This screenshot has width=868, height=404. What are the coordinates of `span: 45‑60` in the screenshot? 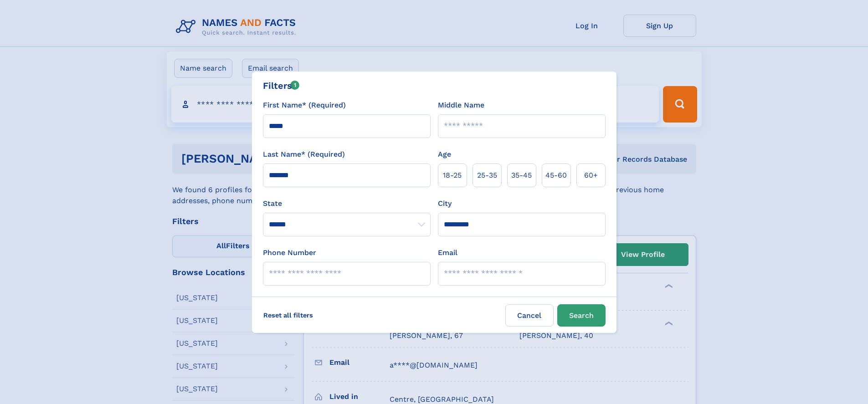 It's located at (556, 175).